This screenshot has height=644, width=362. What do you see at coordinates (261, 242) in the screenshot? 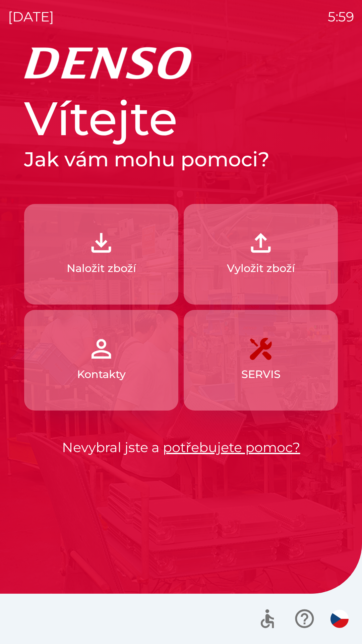
I see `img: 2fb22d7f-6f53-46d3-a092-ee91fce06e5d.png` at bounding box center [261, 242].